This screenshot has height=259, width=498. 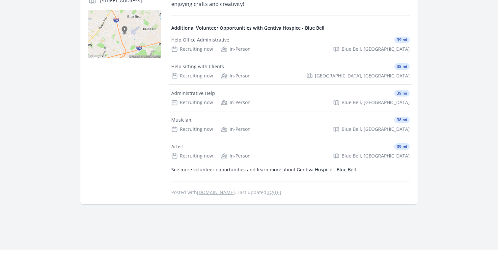 I want to click on div: Artist, so click(x=177, y=146).